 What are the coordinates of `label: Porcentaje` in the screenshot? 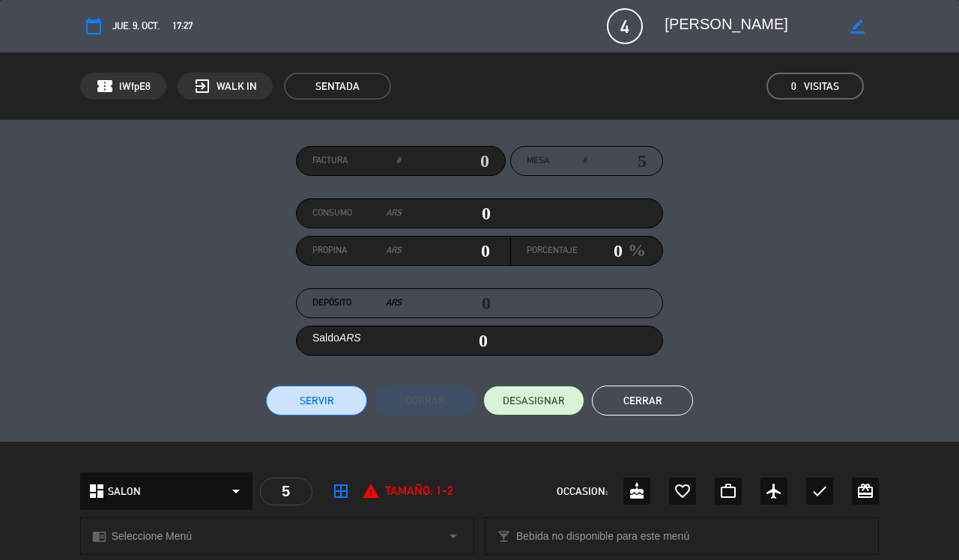 It's located at (552, 251).